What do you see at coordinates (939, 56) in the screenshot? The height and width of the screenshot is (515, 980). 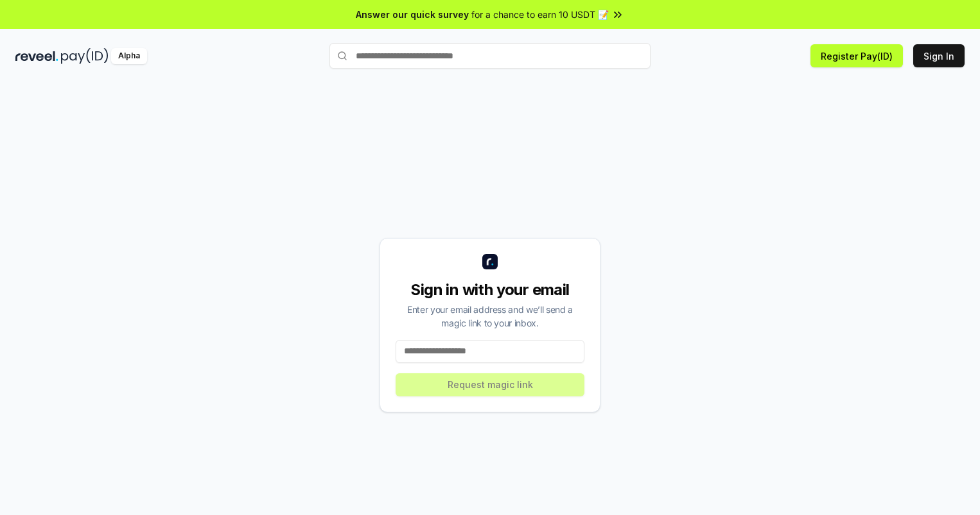 I see `button: Sign In` at bounding box center [939, 56].